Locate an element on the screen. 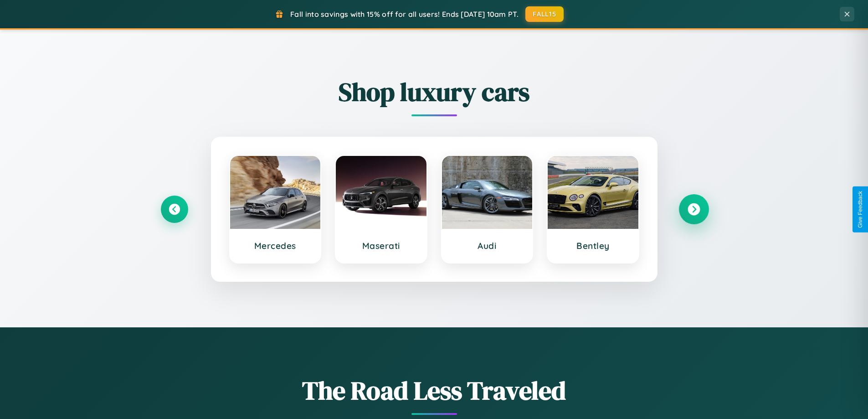  h3: Audi is located at coordinates (487, 246).